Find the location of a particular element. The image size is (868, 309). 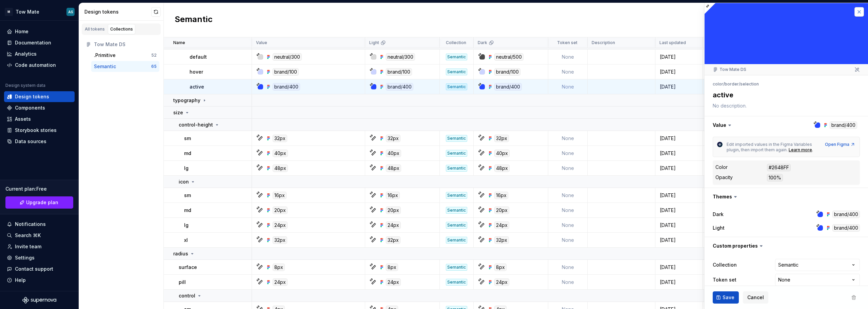

div: 16px is located at coordinates (501, 195).